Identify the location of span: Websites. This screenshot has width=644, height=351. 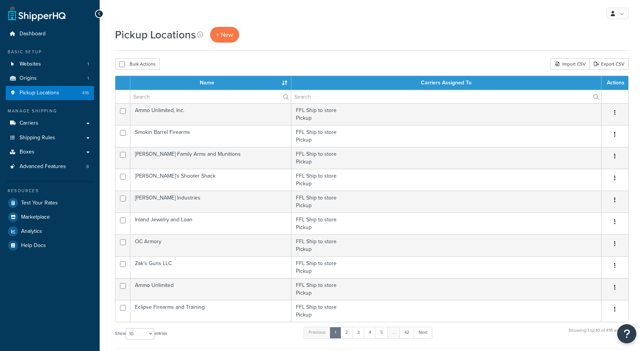
(30, 64).